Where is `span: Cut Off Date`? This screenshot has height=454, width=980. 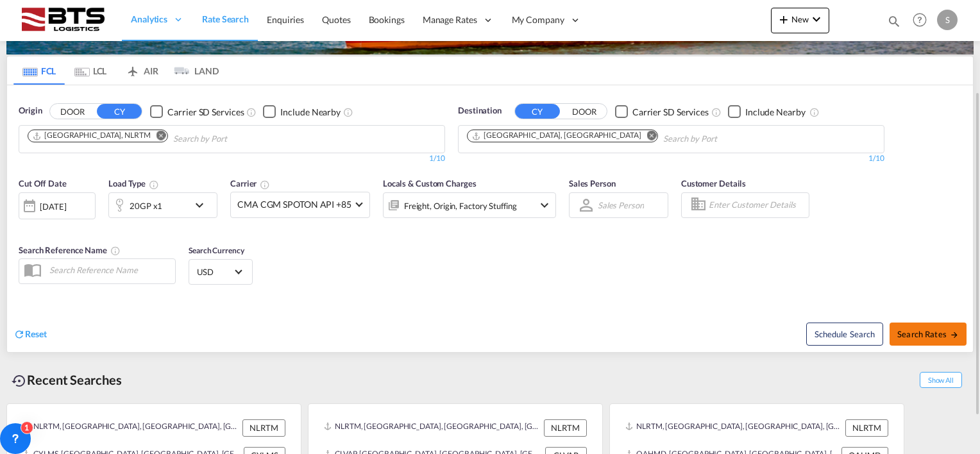
span: Cut Off Date is located at coordinates (42, 183).